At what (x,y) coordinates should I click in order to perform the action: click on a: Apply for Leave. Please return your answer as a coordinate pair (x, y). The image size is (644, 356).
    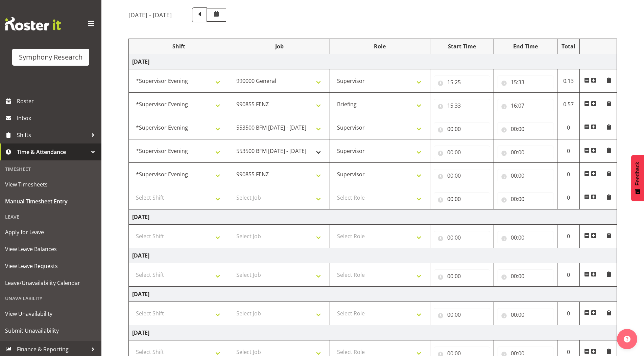
    Looking at the image, I should click on (51, 232).